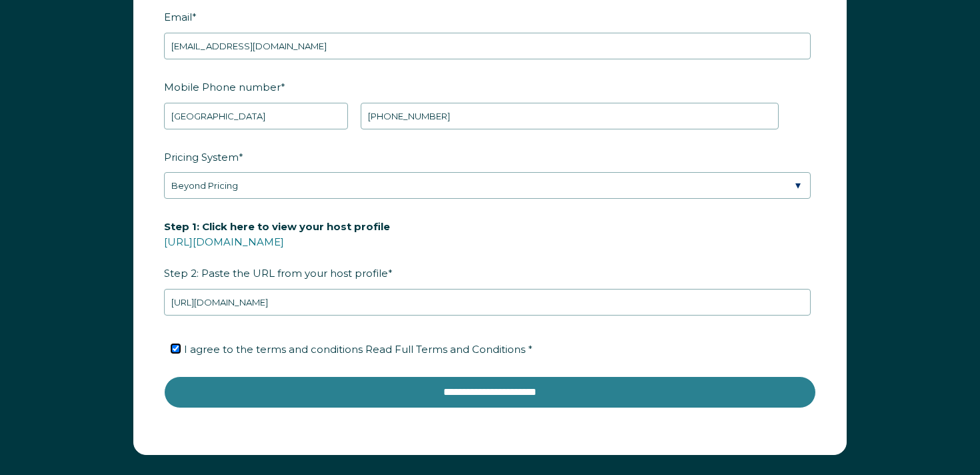 The image size is (980, 475). What do you see at coordinates (276, 250) in the screenshot?
I see `span: Step 2: Paste the URL from your host profile` at bounding box center [276, 250].